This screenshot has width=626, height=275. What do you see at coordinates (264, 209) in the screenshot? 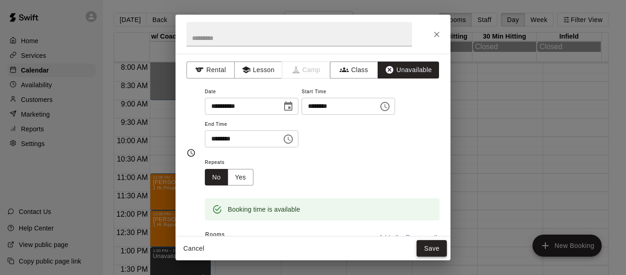
I see `div: Booking time is available` at bounding box center [264, 209].